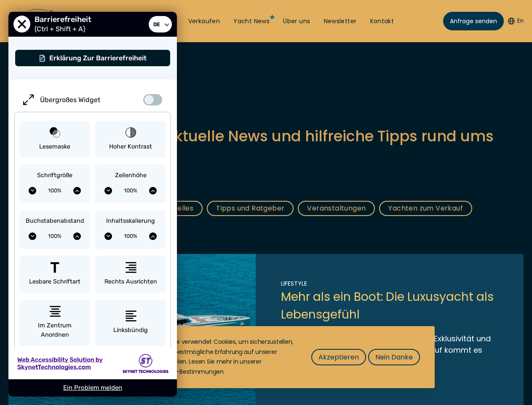 The height and width of the screenshot is (405, 532). What do you see at coordinates (160, 24) in the screenshot?
I see `a: Sprache auswählen` at bounding box center [160, 24].